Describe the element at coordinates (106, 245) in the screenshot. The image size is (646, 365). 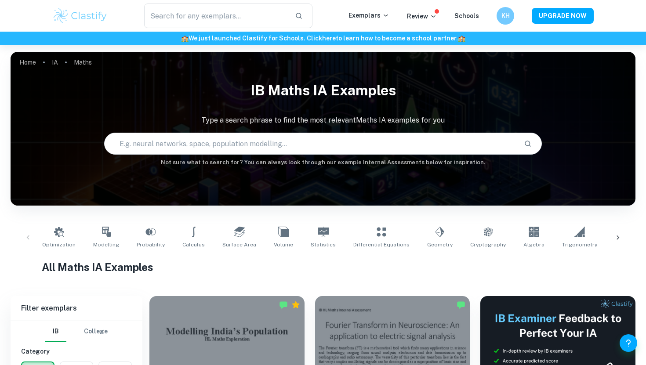
I see `span: Modelling` at that location.